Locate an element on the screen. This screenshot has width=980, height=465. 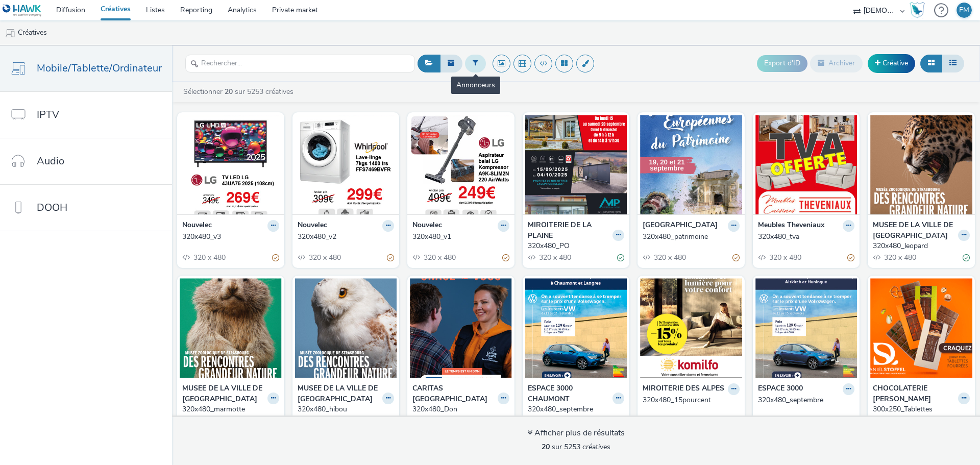
input: Rechercher... is located at coordinates (301, 64).